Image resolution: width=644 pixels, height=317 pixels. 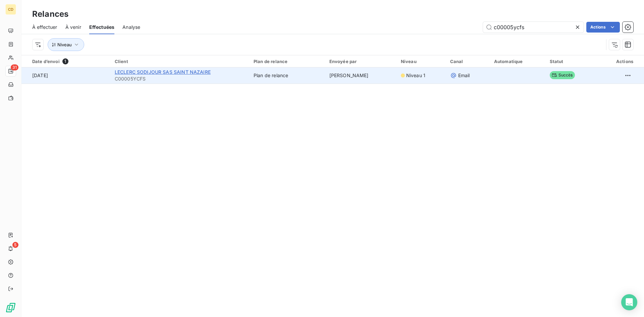 I want to click on div: Statut, so click(x=571, y=62).